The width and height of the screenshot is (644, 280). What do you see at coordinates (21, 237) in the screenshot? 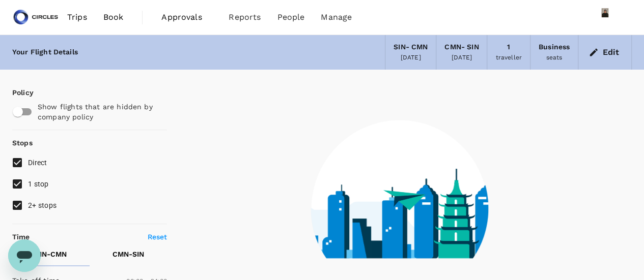
I see `p: Time` at bounding box center [21, 237].